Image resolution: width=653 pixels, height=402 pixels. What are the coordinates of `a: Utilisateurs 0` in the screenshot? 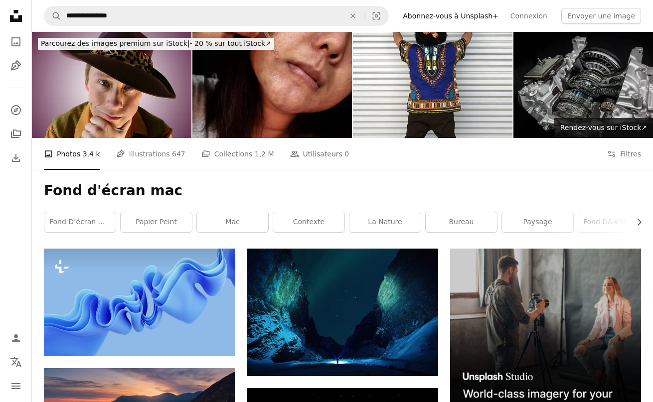 It's located at (320, 154).